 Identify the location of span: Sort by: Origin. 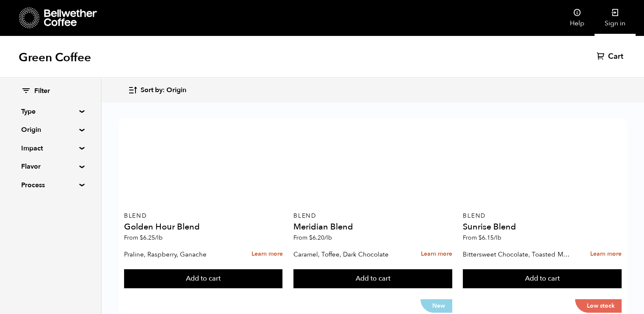
(163, 90).